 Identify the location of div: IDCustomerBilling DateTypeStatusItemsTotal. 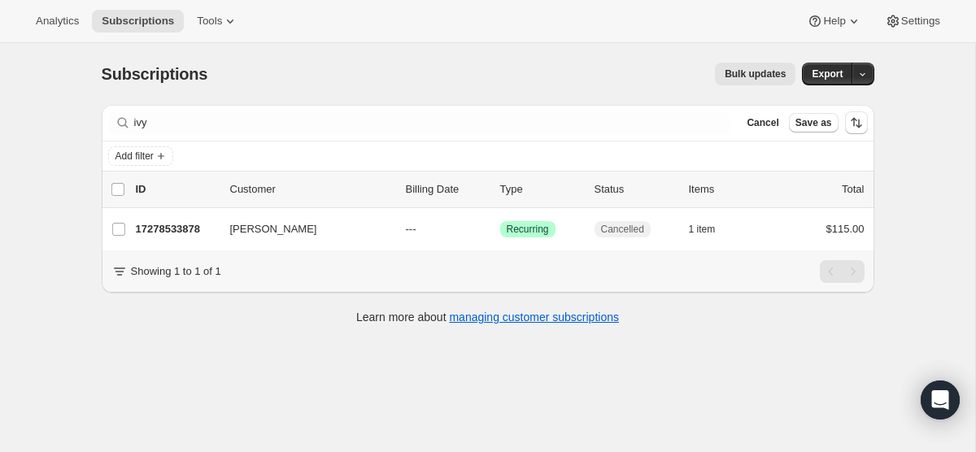
(500, 189).